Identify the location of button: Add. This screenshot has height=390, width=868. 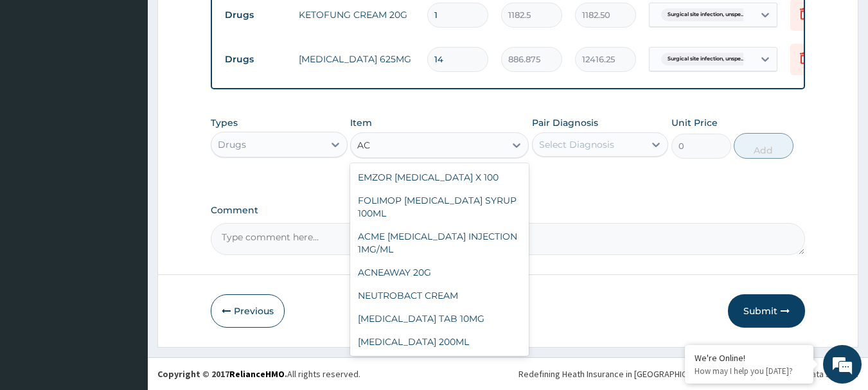
(763, 146).